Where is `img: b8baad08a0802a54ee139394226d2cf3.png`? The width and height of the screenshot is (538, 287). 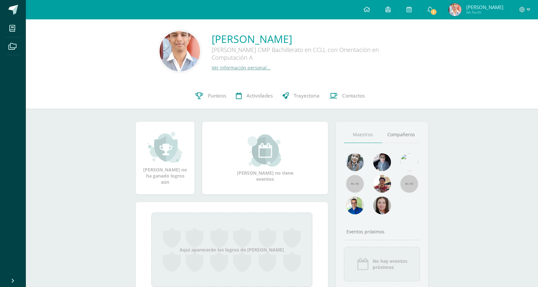
img: b8baad08a0802a54ee139394226d2cf3.png is located at coordinates (382, 162).